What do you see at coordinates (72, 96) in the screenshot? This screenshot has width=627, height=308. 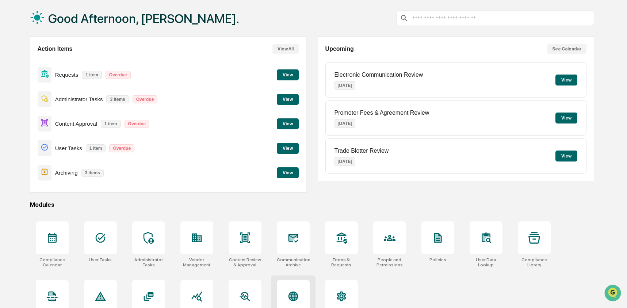 I see `a: 🗄️Attestations` at bounding box center [72, 96].